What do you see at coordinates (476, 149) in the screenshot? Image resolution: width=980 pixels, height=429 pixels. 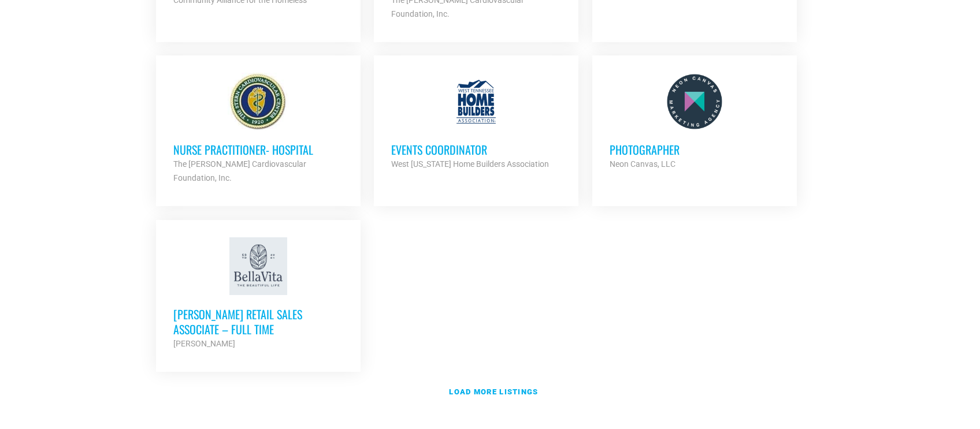 I see `h3: Events Coordinator` at bounding box center [476, 149].